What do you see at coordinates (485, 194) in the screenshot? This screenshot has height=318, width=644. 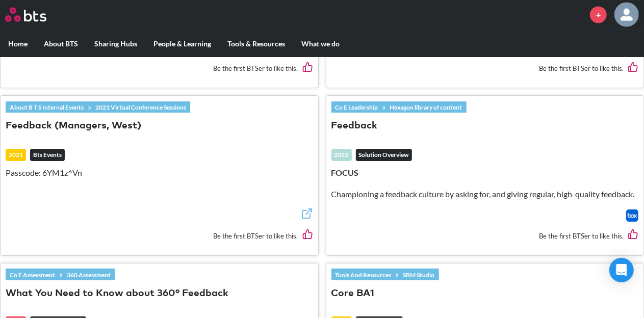 I see `p: Championing a feedback culture by asking for, and giving regular, high-quality feedback.` at bounding box center [485, 194].